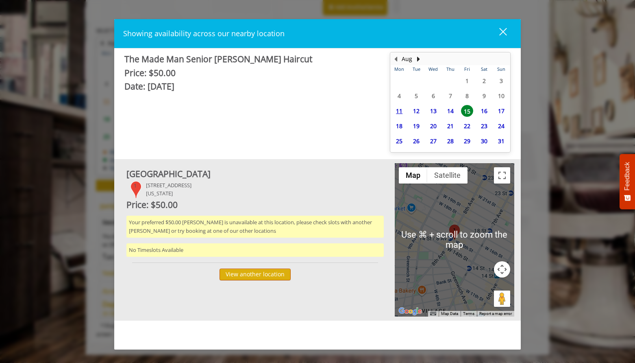 The image size is (635, 363). What do you see at coordinates (434, 111) in the screenshot?
I see `span: 13` at bounding box center [434, 111].